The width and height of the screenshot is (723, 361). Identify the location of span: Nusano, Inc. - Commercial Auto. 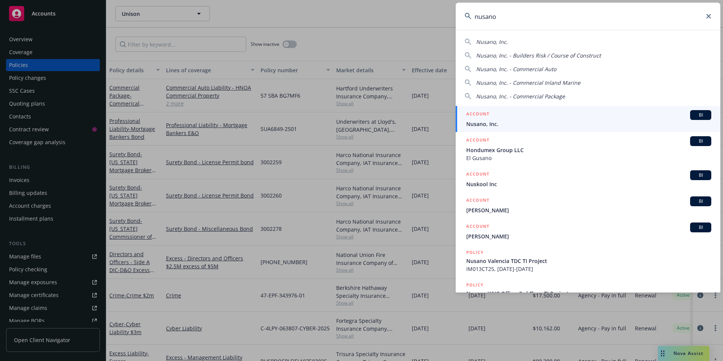
(516, 69).